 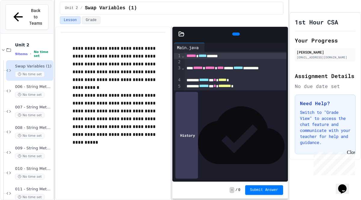 What do you see at coordinates (178, 56) in the screenshot?
I see `div: 1` at bounding box center [178, 56].